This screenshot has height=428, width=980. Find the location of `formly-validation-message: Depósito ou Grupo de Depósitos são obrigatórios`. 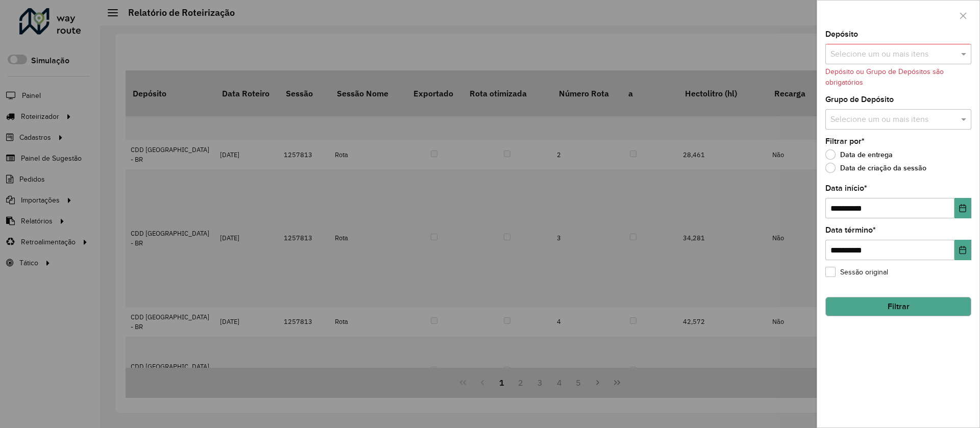

formly-validation-message: Depósito ou Grupo de Depósitos são obrigatórios is located at coordinates (885, 77).